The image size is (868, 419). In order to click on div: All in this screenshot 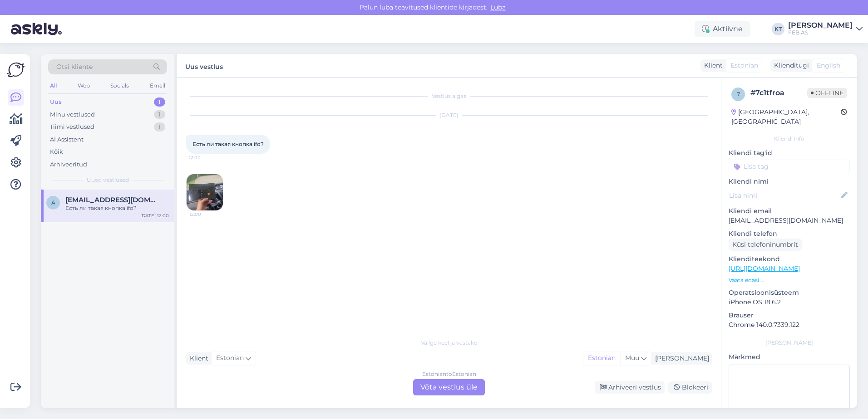, I will do `click(53, 86)`.